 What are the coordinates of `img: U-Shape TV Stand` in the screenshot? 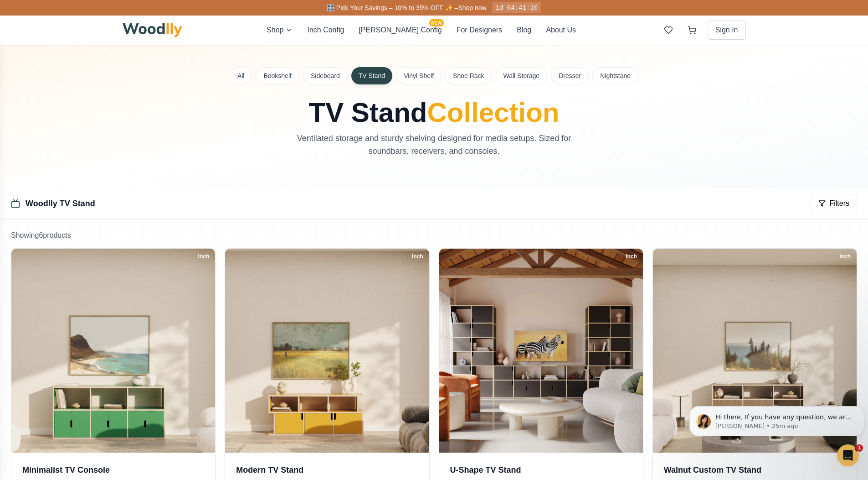 It's located at (541, 350).